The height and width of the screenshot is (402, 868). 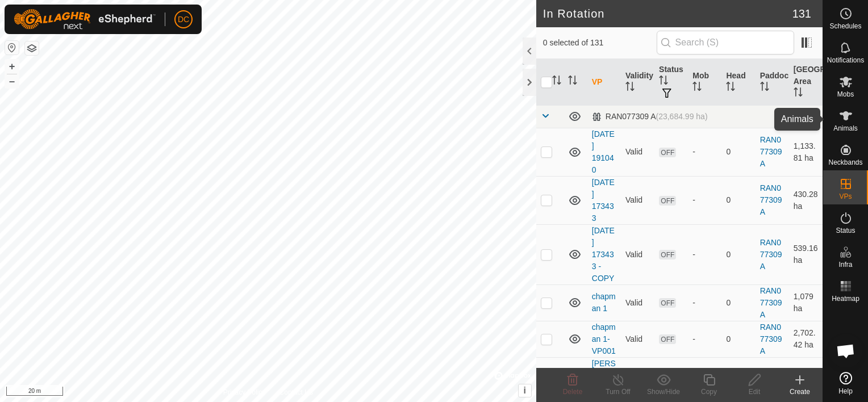 I want to click on td: 2,702.42 ha, so click(x=806, y=339).